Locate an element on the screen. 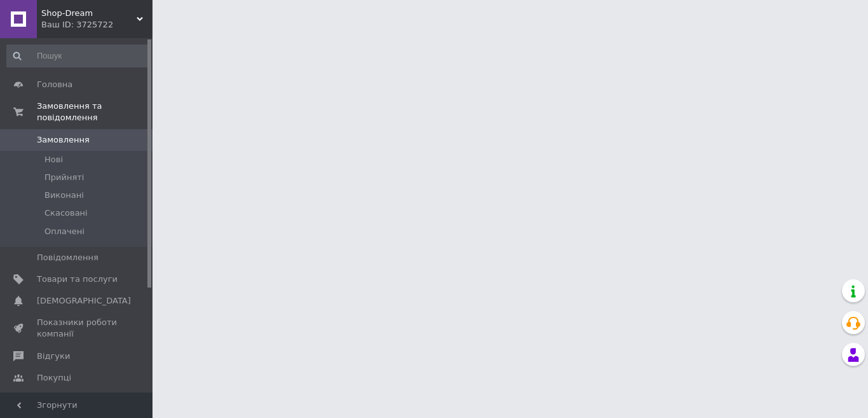  span: Товари та послуги is located at coordinates (77, 279).